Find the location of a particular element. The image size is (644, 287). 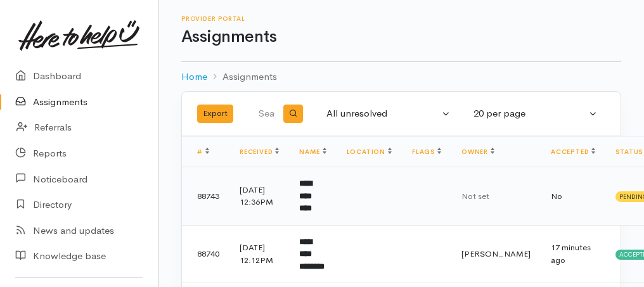

span: Not set is located at coordinates (476, 195).